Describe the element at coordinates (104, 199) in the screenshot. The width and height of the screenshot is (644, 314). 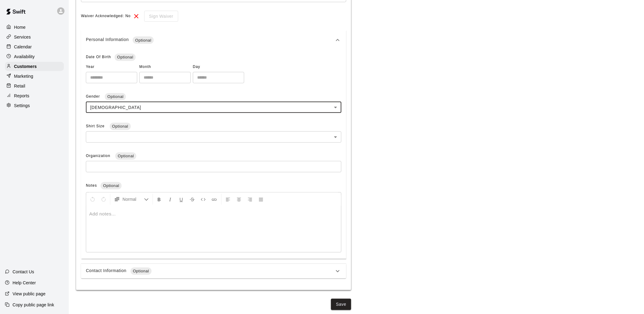
I see `button: Redo` at that location.